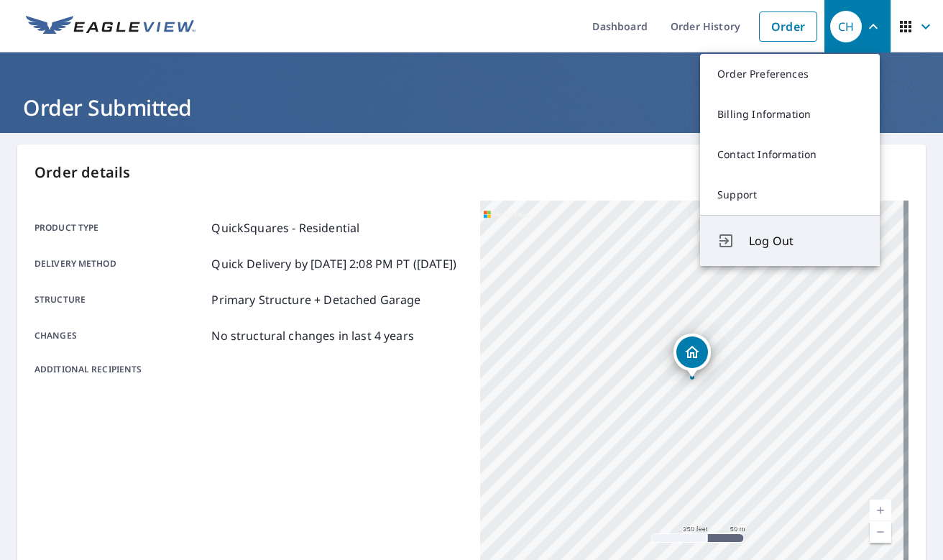  What do you see at coordinates (790, 195) in the screenshot?
I see `a: Support` at bounding box center [790, 195].